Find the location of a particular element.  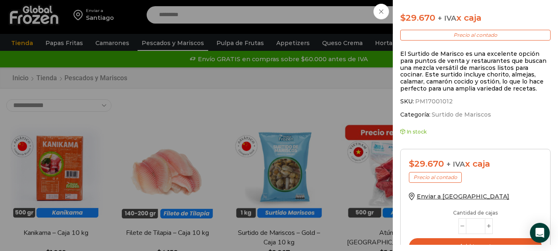

span: SKU: is located at coordinates (476, 101).